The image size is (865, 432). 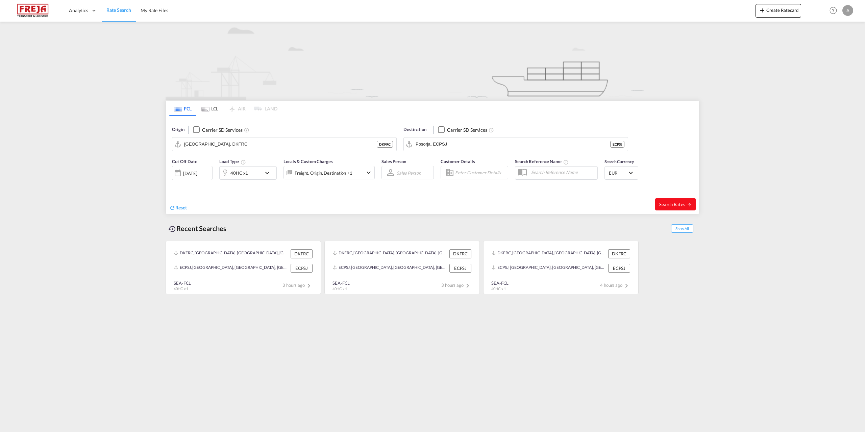 I want to click on md-icon: Select multiple loads to view rates, so click(x=243, y=162).